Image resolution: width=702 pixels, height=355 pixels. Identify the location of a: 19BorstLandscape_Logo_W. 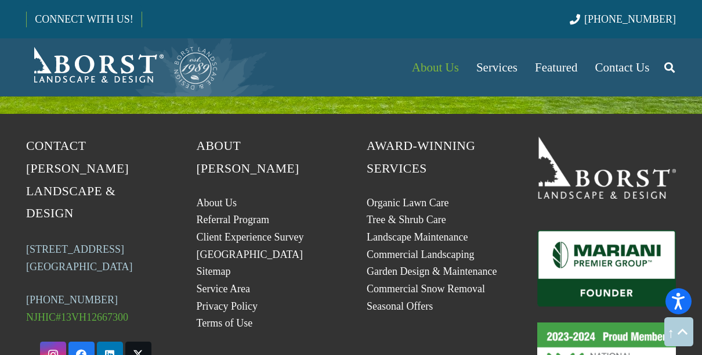
(607, 167).